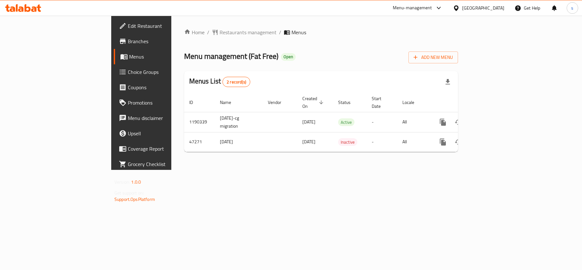 Image resolution: width=582 pixels, height=270 pixels. Describe the element at coordinates (166, 72) in the screenshot. I see `span: Choice Groups` at that location.